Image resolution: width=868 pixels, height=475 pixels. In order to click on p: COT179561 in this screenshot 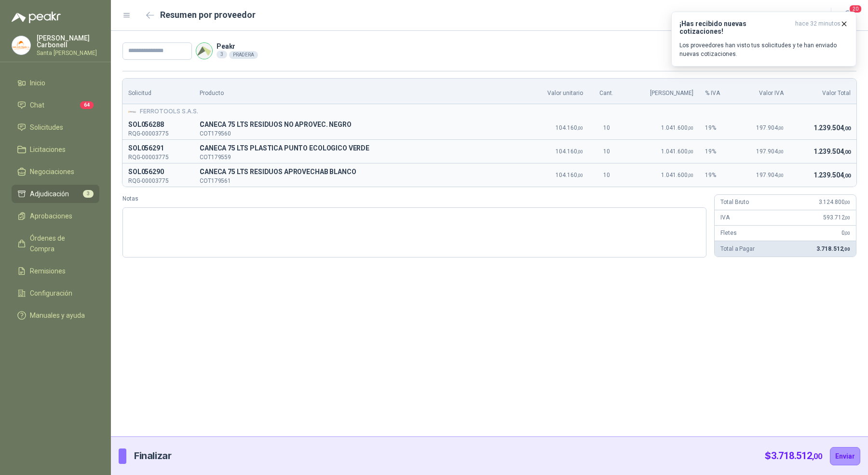, I will do `click(359, 181)`.